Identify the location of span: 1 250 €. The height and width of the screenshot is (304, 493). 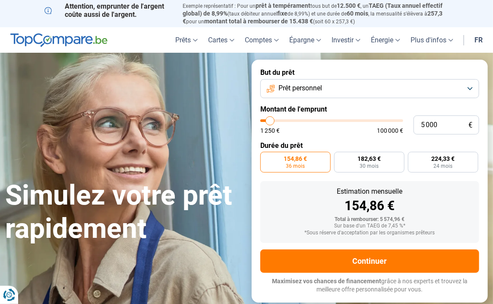
(270, 130).